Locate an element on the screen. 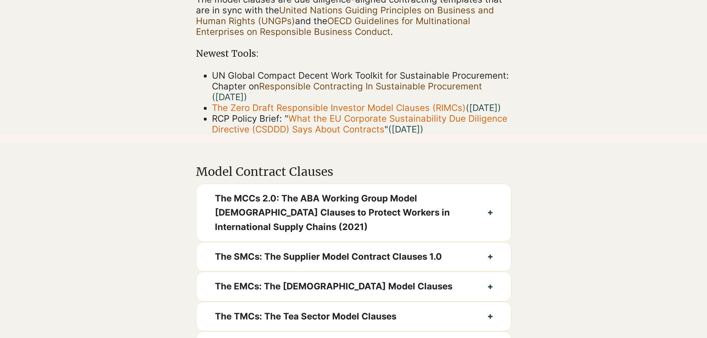  a: OECD Guidelines for Multinational Enterprises on Responsible Business Conduct is located at coordinates (333, 26).